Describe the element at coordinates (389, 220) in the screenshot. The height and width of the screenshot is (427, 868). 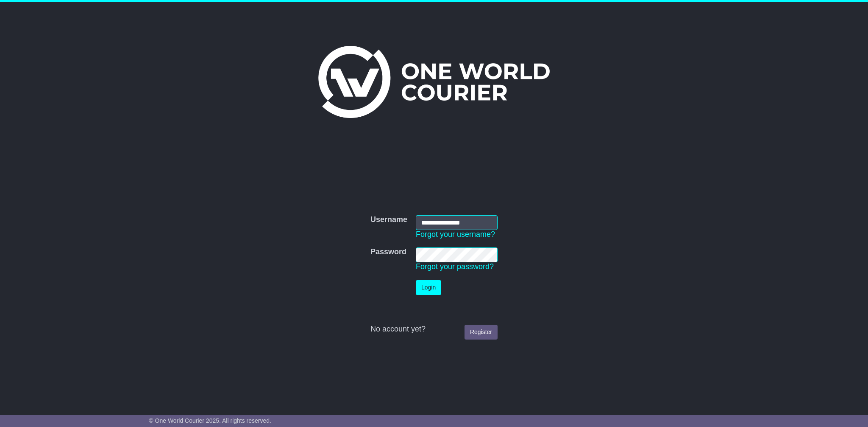
I see `label: Username` at that location.